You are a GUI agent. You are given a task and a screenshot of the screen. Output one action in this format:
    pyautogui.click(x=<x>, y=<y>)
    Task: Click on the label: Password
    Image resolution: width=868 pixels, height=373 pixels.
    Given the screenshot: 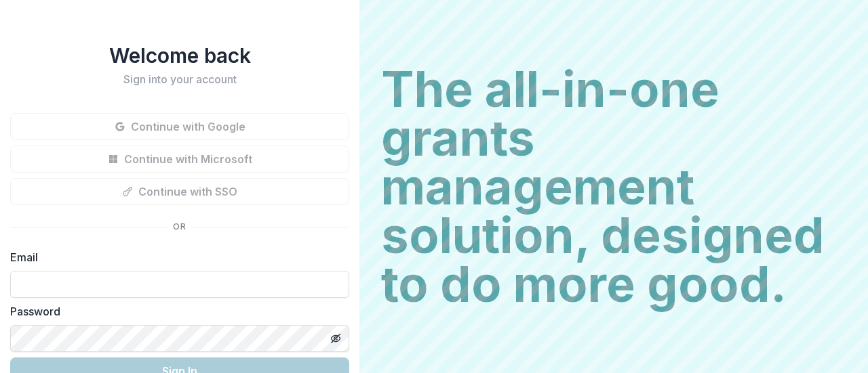 What is the action you would take?
    pyautogui.click(x=176, y=311)
    